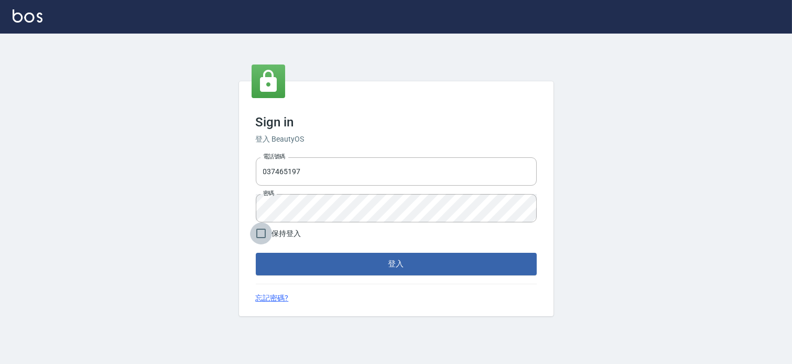  Describe the element at coordinates (396, 139) in the screenshot. I see `h6: 登入 BeautyOS` at that location.